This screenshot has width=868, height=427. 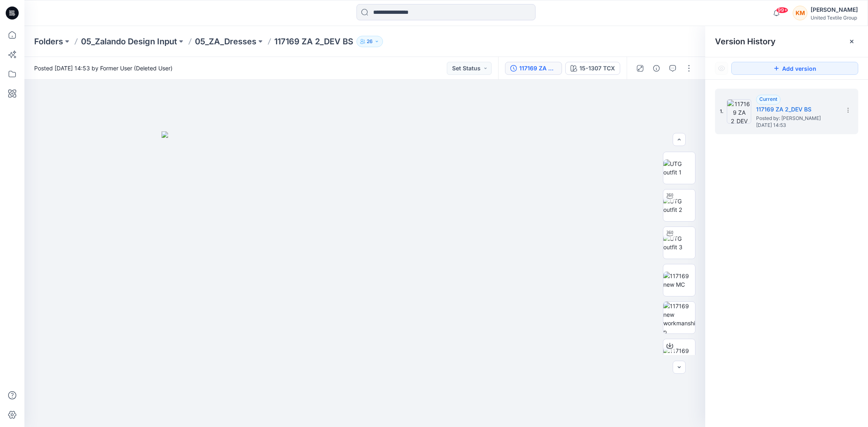 I want to click on a: Folders, so click(x=48, y=41).